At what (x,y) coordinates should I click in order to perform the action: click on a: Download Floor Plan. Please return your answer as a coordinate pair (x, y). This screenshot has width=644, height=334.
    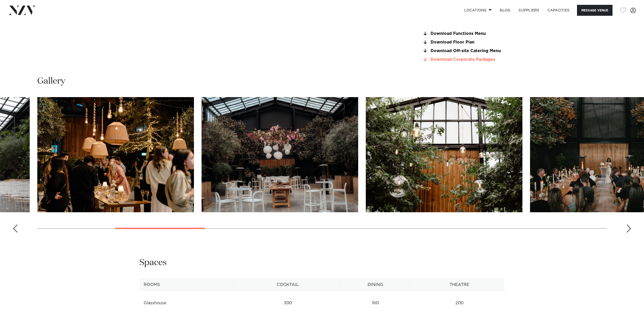
    Looking at the image, I should click on (464, 42).